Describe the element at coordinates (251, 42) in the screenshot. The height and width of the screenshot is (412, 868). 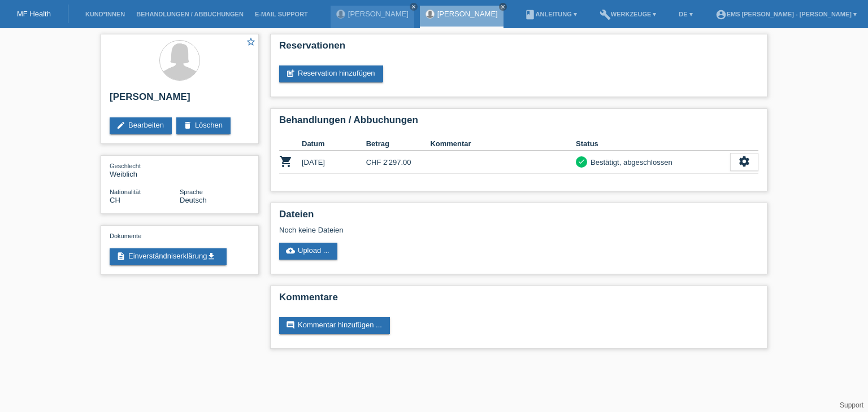
I see `i: star_border` at that location.